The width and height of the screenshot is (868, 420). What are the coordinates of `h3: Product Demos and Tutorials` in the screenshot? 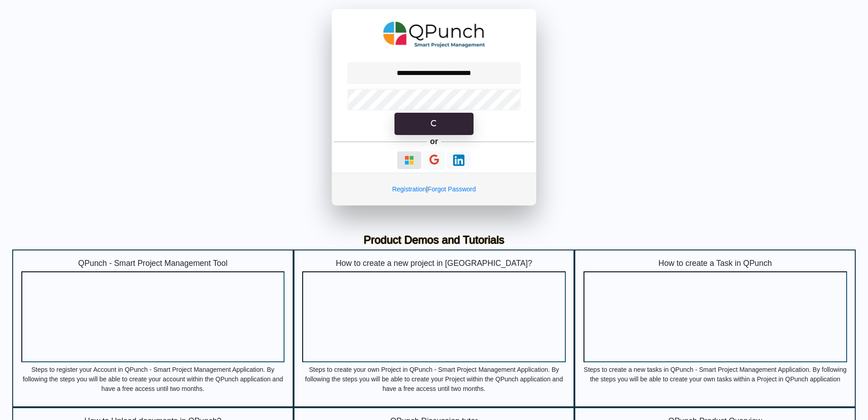 It's located at (434, 240).